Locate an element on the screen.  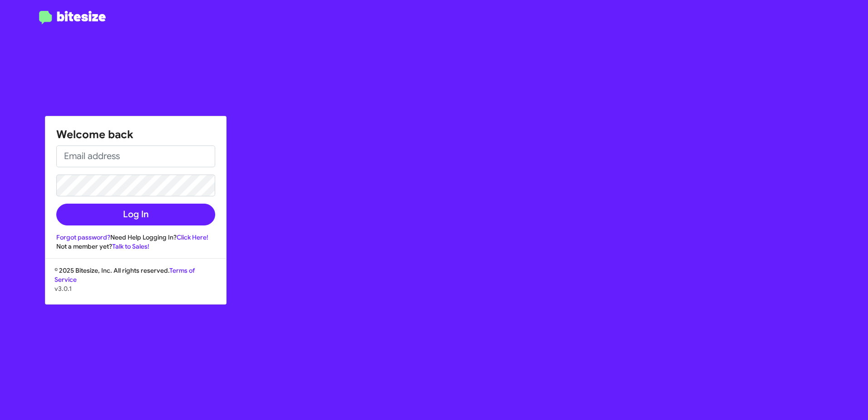
div: Need Help Logging In? is located at coordinates (136, 237).